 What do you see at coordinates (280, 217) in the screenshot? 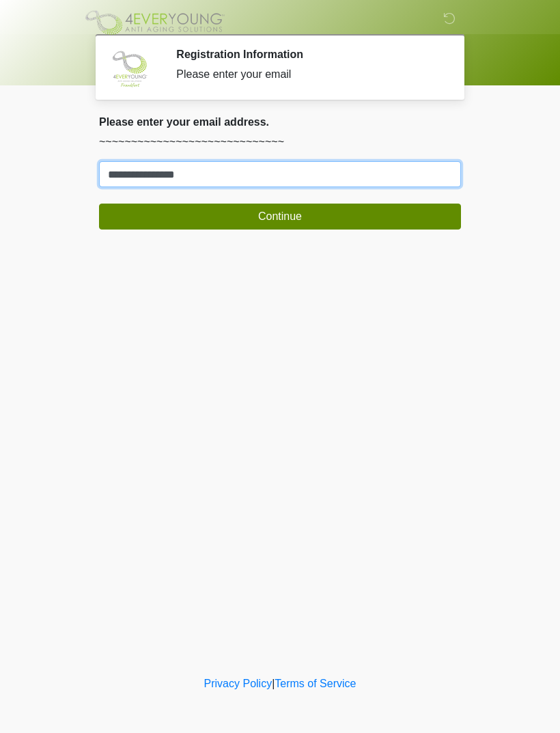
I see `button: Continue` at bounding box center [280, 217].